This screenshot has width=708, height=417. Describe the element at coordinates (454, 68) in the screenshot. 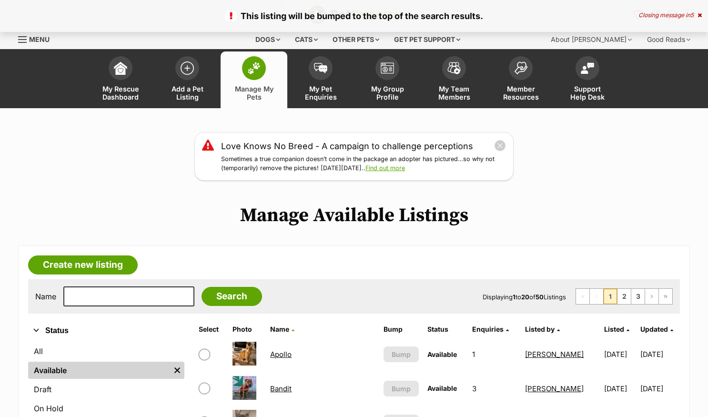

I see `img: team-members-icon-5396bd8760b3fe7c0b43da4ab00e1e3bb1a5d9ba89233759b79545d2d3fc5d0d.svg` at that location.